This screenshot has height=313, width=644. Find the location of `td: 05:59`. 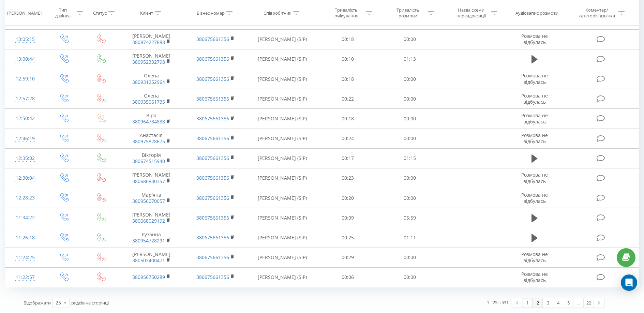

td: 05:59 is located at coordinates (409, 218).